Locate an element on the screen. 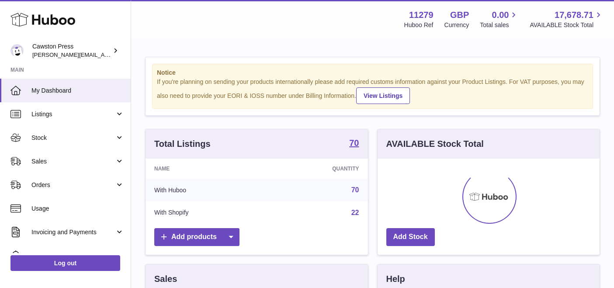 Image resolution: width=614 pixels, height=288 pixels. div: Cawston Press is located at coordinates (72, 51).